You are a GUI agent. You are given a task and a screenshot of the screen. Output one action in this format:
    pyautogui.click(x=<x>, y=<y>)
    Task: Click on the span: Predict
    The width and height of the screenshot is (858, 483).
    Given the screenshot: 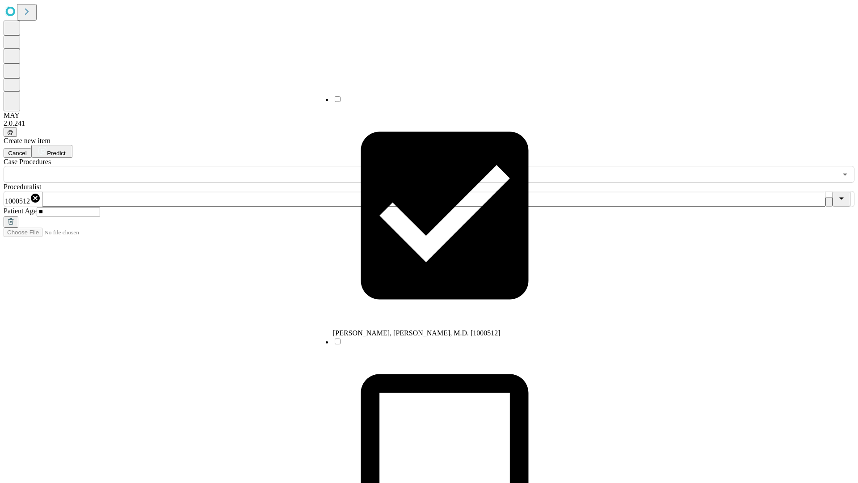 What is the action you would take?
    pyautogui.click(x=56, y=153)
    